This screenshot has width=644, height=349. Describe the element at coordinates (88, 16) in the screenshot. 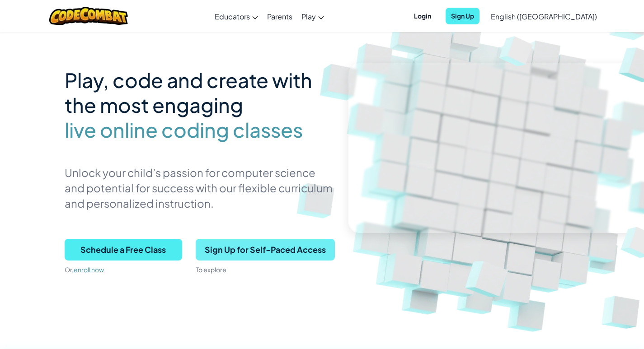

I see `a: CodeCombat logo` at that location.